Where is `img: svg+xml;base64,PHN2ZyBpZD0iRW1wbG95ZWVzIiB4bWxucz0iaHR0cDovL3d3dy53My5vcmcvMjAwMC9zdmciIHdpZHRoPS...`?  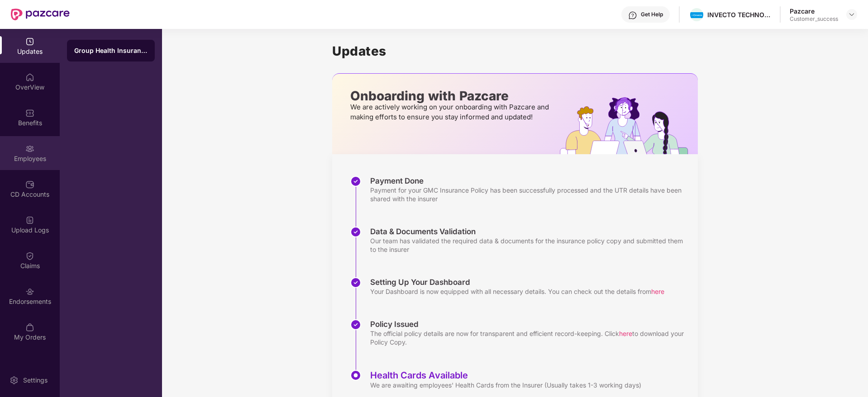
img: svg+xml;base64,PHN2ZyBpZD0iRW1wbG95ZWVzIiB4bWxucz0iaHR0cDovL3d3dy53My5vcmcvMjAwMC9zdmciIHdpZHRoPS... is located at coordinates (29, 149).